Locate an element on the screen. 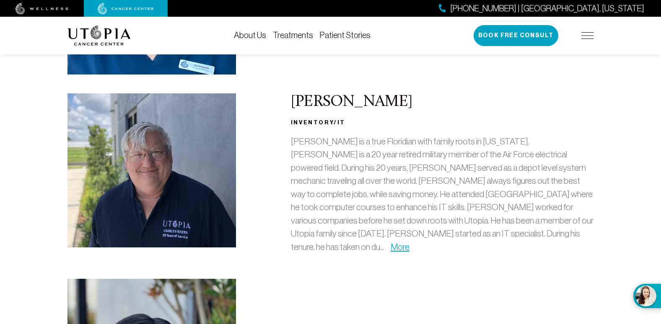 The height and width of the screenshot is (324, 661). img: Charles is located at coordinates (152, 170).